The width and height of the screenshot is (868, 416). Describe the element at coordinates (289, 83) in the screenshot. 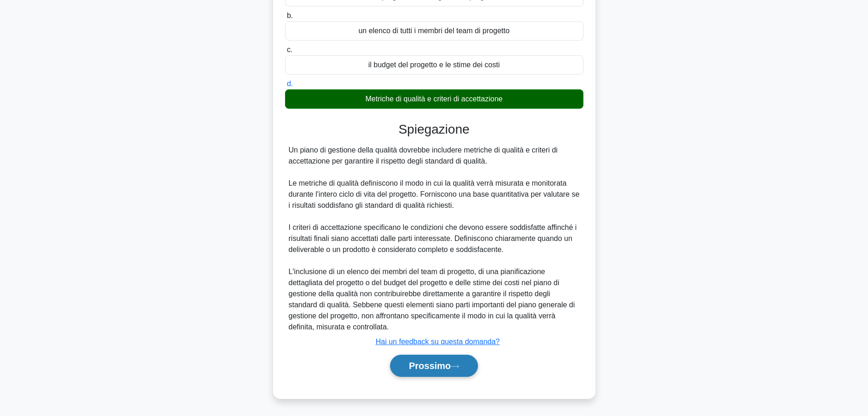

I see `span: d.` at that location.